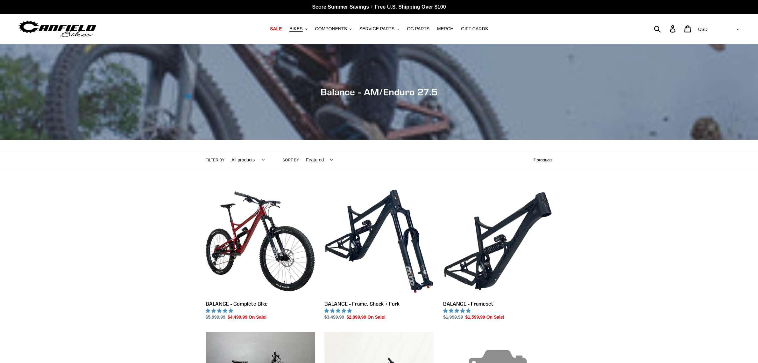 This screenshot has height=363, width=758. Describe the element at coordinates (276, 29) in the screenshot. I see `a: SALE` at that location.